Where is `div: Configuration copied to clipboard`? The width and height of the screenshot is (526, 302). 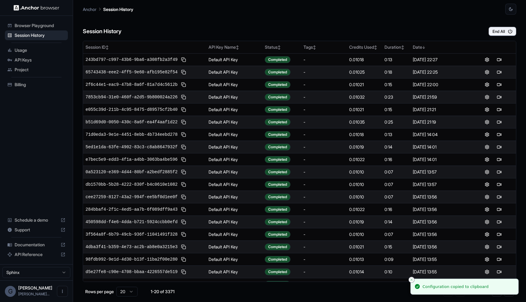
div: Configuration copied to clipboard is located at coordinates (455, 286).